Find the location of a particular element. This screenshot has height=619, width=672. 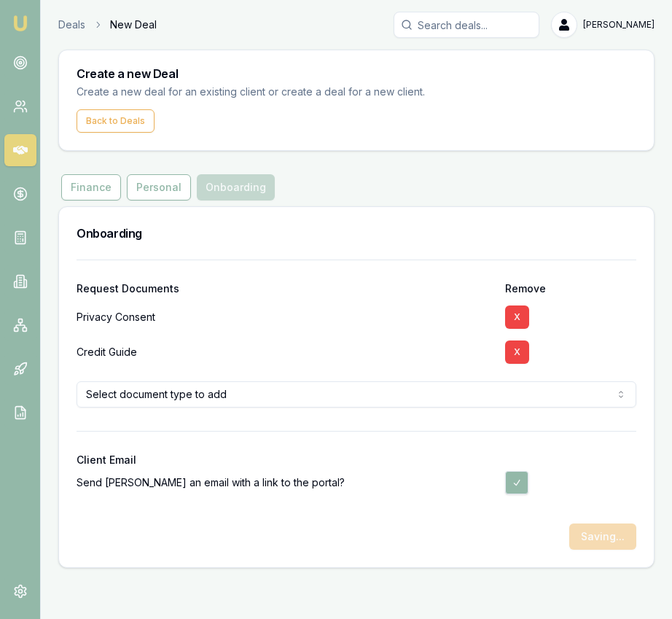

a: Deals is located at coordinates (72, 25).